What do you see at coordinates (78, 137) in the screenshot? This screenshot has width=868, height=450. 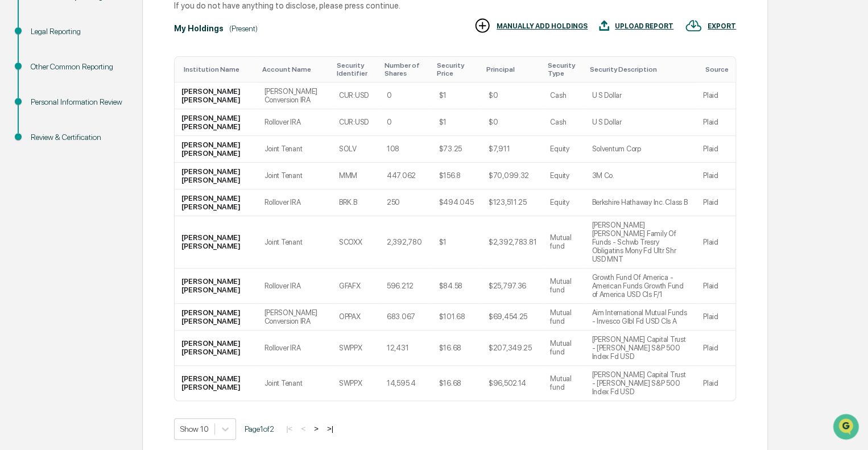 I see `div: Review & Certification` at bounding box center [78, 137].